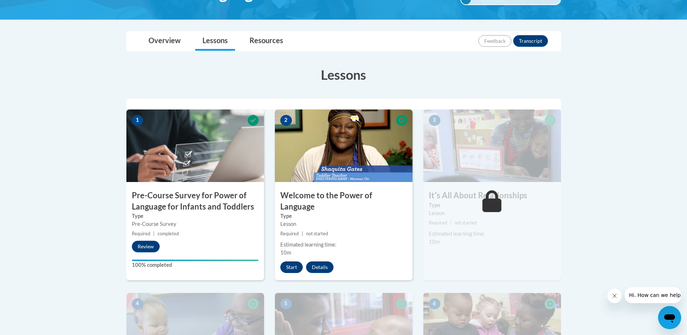  I want to click on span: 1, so click(138, 120).